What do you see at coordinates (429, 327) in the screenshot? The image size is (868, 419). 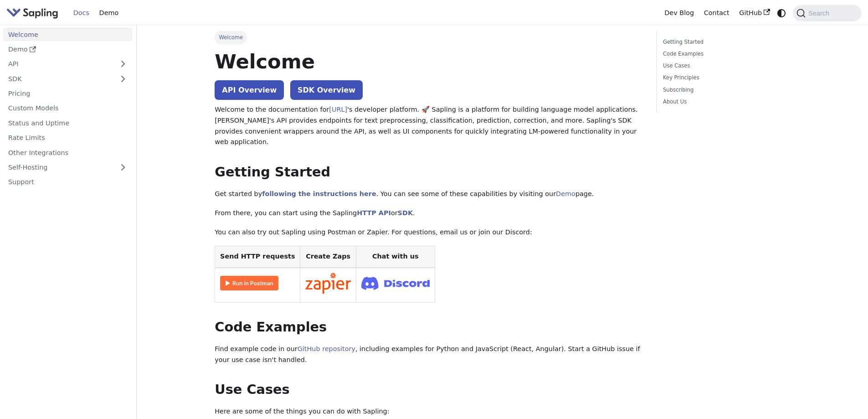 I see `h2: Code Examples` at bounding box center [429, 327].